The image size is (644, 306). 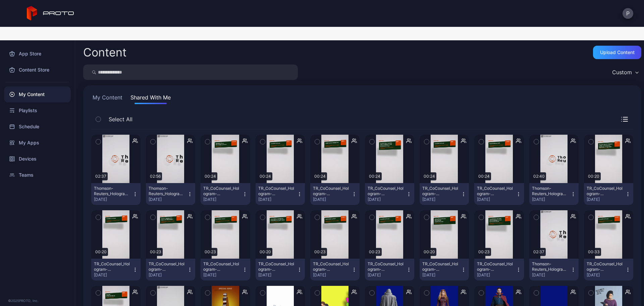 I want to click on div: TR_CoCounsel_Hologram-Mograph_Interstitial-Day3-Wednesday-1-11am_v2(1).mp4, so click(x=221, y=267).